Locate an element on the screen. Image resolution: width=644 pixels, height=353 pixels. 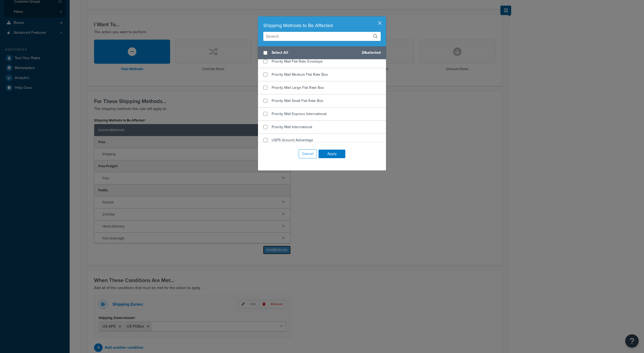
span: Priority Mail Express International is located at coordinates (299, 114).